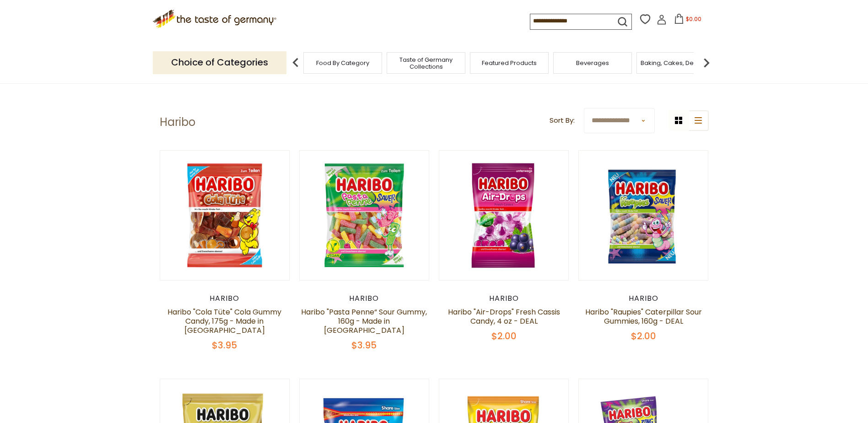 This screenshot has height=423, width=868. What do you see at coordinates (343, 63) in the screenshot?
I see `a: Food By Category` at bounding box center [343, 63].